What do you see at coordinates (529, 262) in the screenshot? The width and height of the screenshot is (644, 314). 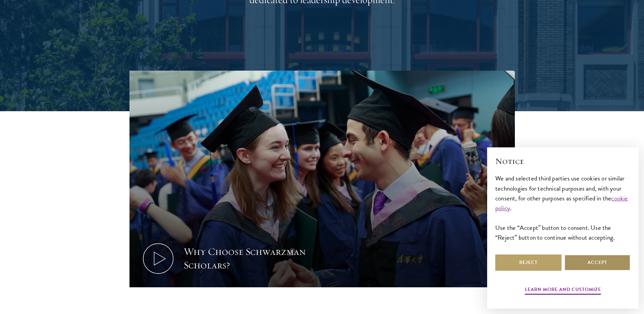 I see `button: Reject` at bounding box center [529, 262].